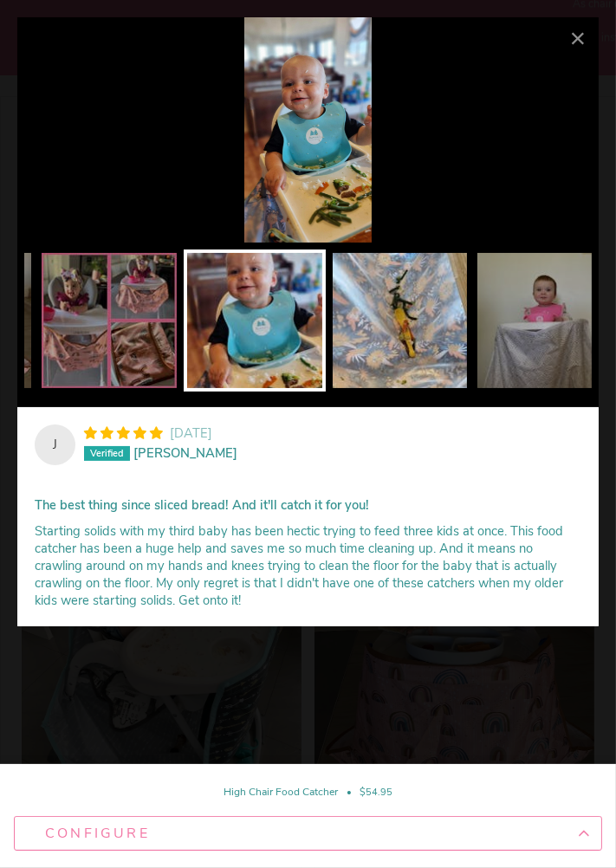 This screenshot has width=616, height=868. What do you see at coordinates (308, 833) in the screenshot?
I see `button: Configure` at bounding box center [308, 833].